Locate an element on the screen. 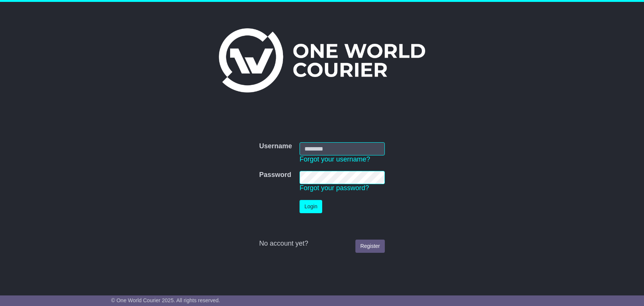  a: Forgot your password? is located at coordinates (335, 188).